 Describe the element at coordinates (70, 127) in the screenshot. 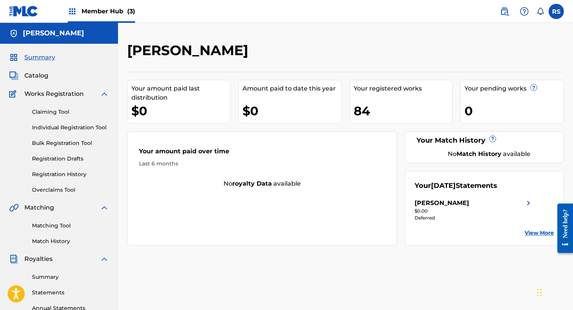

I see `a: Individual Registration Tool` at that location.